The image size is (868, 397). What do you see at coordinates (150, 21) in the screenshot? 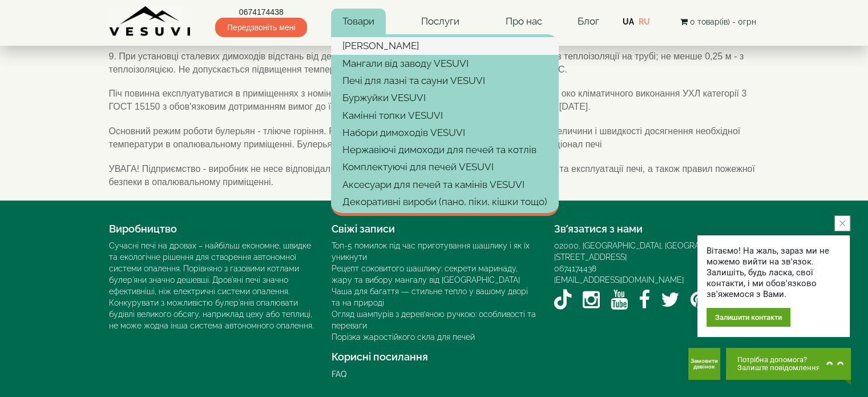
I see `img: Завод VESUVI` at bounding box center [150, 21].